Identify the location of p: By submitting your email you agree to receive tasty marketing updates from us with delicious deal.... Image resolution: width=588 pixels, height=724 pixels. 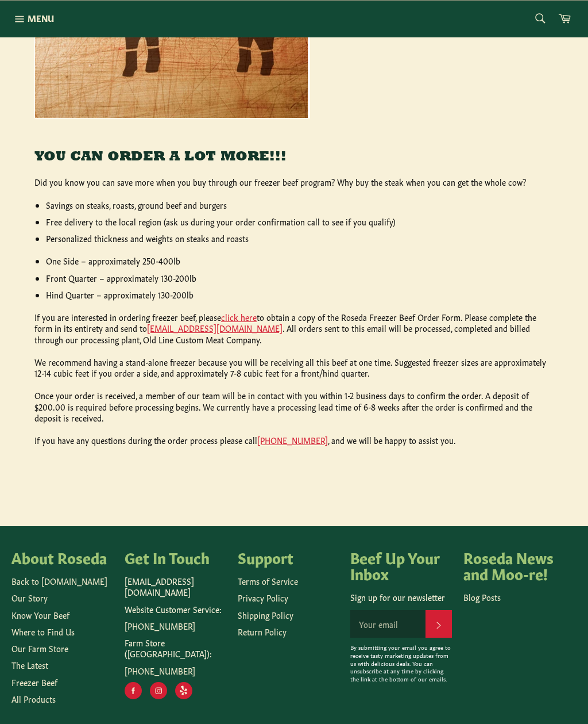
(401, 662).